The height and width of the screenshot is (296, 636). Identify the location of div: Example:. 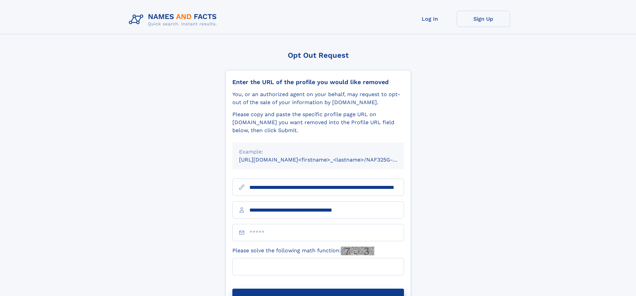
(318, 152).